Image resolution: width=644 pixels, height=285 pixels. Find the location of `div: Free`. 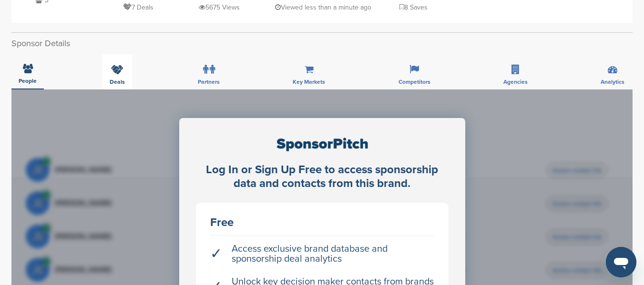

div: Free is located at coordinates (322, 223).